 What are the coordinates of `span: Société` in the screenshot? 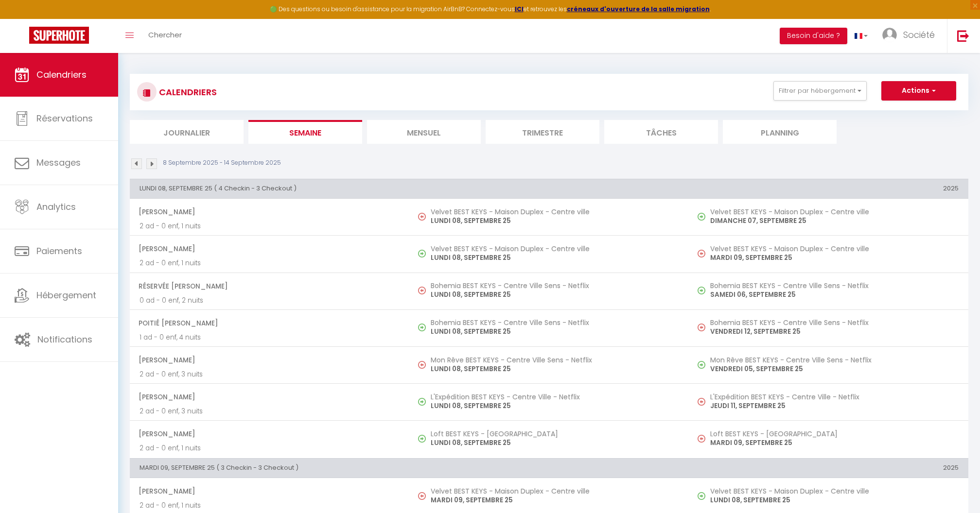 It's located at (919, 34).